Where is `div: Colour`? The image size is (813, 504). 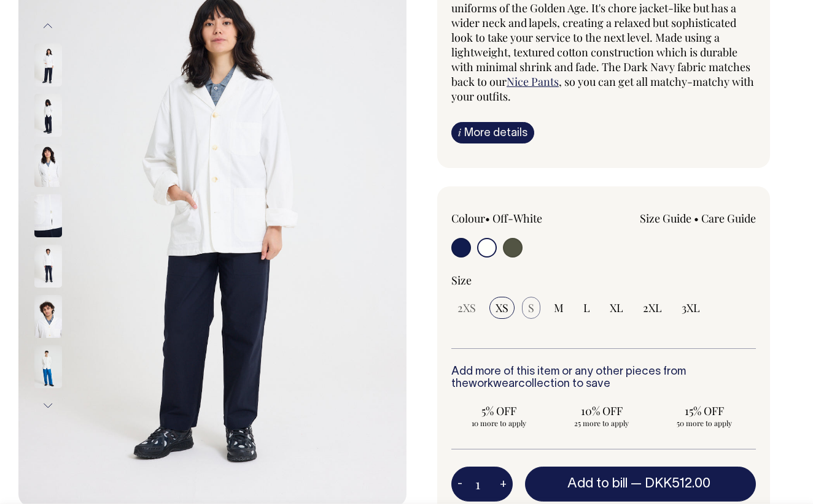 div: Colour is located at coordinates (512, 219).